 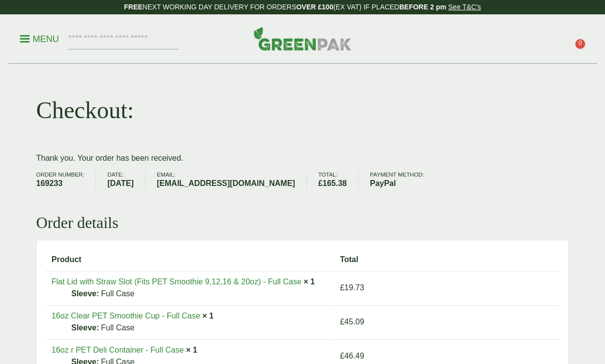 What do you see at coordinates (302, 158) in the screenshot?
I see `p: Thank you. Your order has been received.` at bounding box center [302, 158].